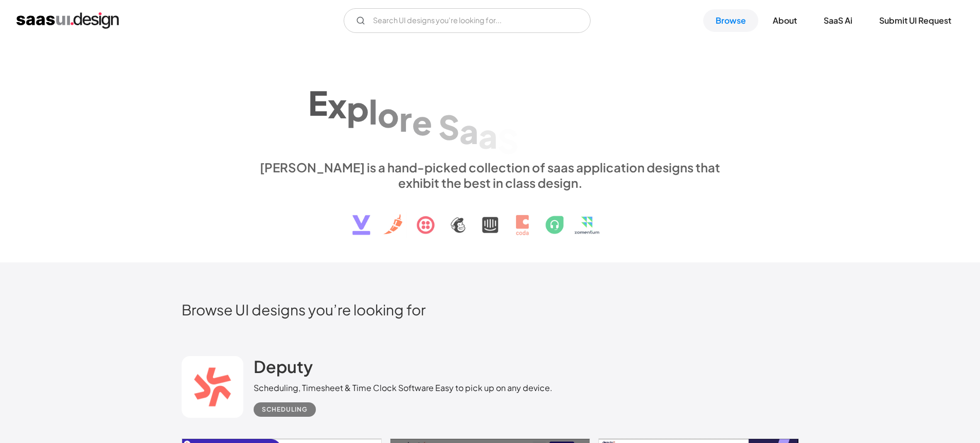 The width and height of the screenshot is (980, 443). What do you see at coordinates (422, 122) in the screenshot?
I see `div: e` at bounding box center [422, 122].